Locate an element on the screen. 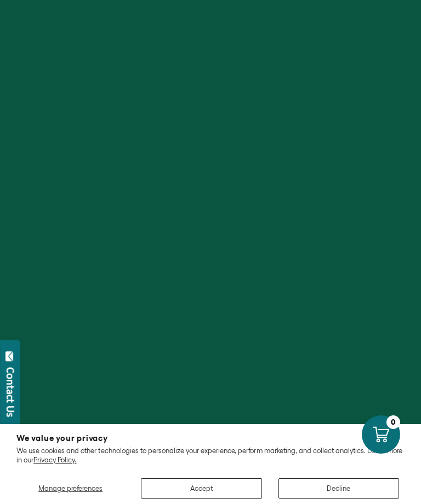 This screenshot has height=504, width=421. div: Contact Us is located at coordinates (10, 392).